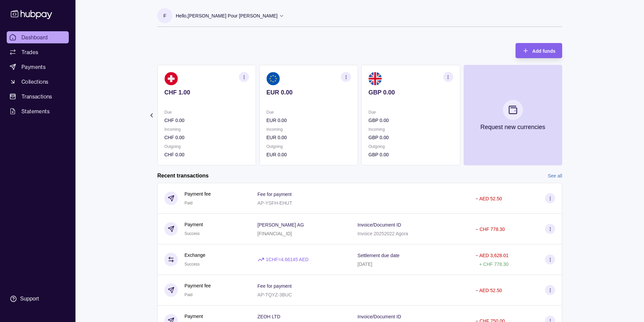  I want to click on span: Trades, so click(30, 52).